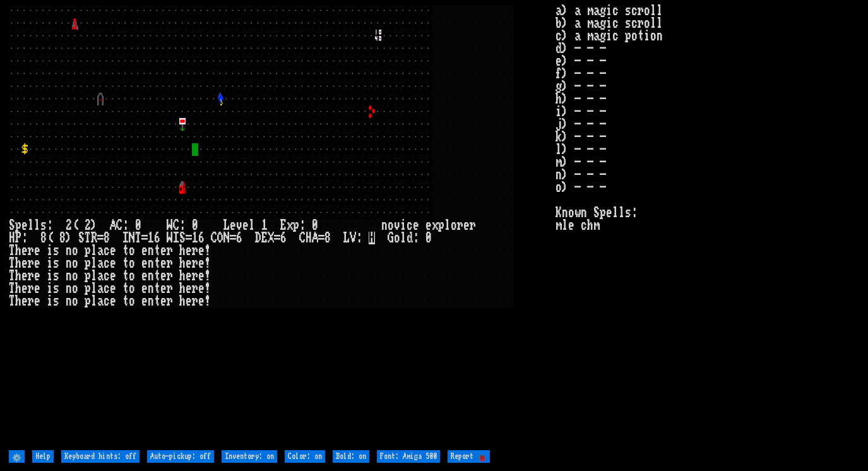 The image size is (868, 471). Describe the element at coordinates (100, 456) in the screenshot. I see `input: Keyboard hints: off` at that location.